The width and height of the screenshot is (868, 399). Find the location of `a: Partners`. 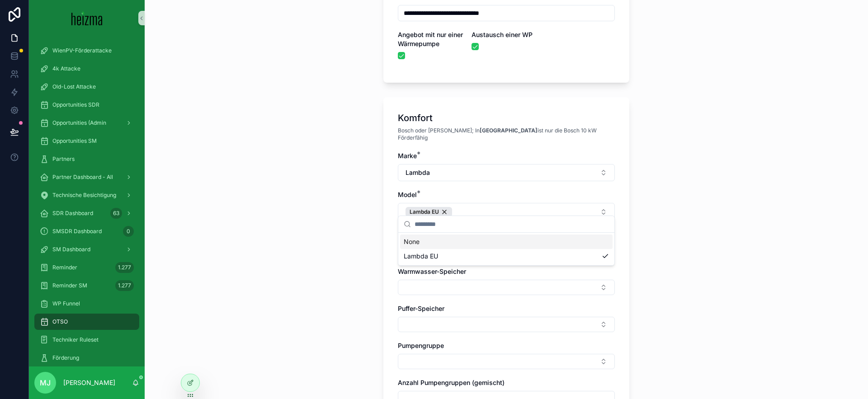

a: Partners is located at coordinates (87, 159).